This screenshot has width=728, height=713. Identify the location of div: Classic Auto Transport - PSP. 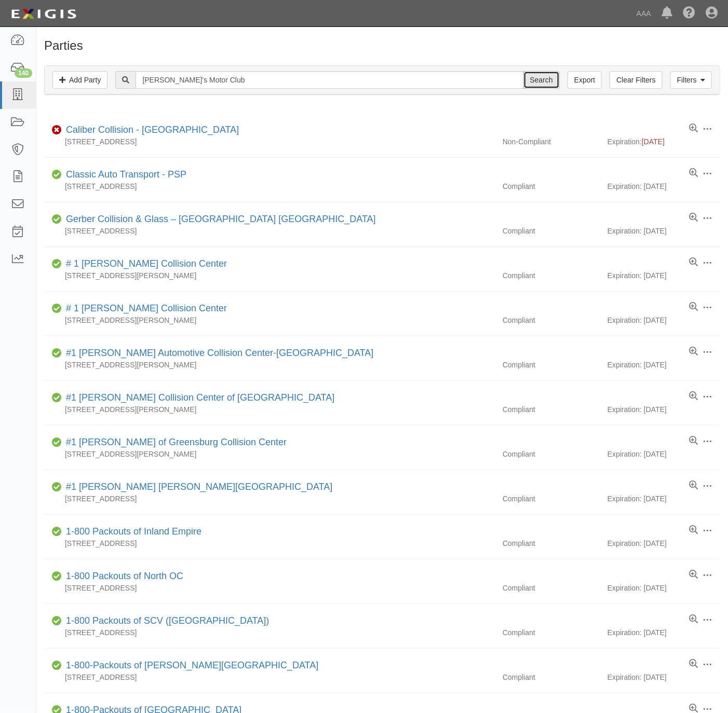
(124, 175).